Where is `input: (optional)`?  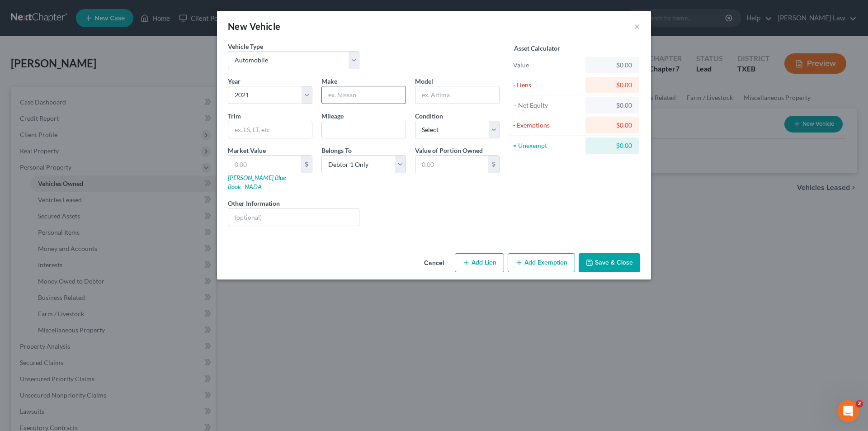
input: (optional) is located at coordinates (294, 217).